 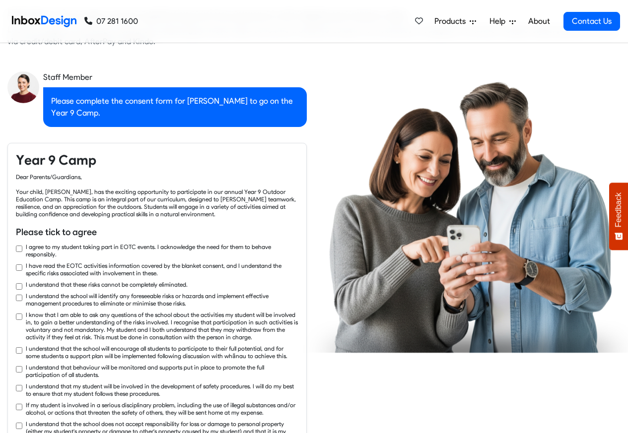 What do you see at coordinates (162, 326) in the screenshot?
I see `label: I know that I am able to ask any questions of the school about the activities my student will be ...` at bounding box center [162, 326].